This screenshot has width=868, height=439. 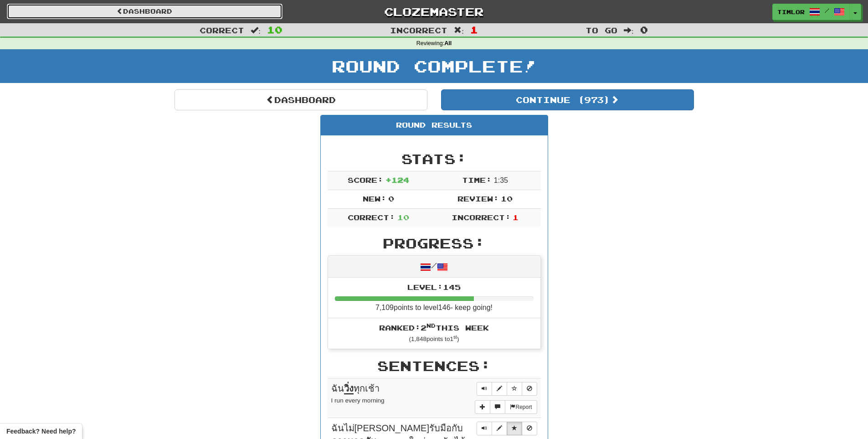 What do you see at coordinates (481, 217) in the screenshot?
I see `span: Incorrect:` at bounding box center [481, 217].